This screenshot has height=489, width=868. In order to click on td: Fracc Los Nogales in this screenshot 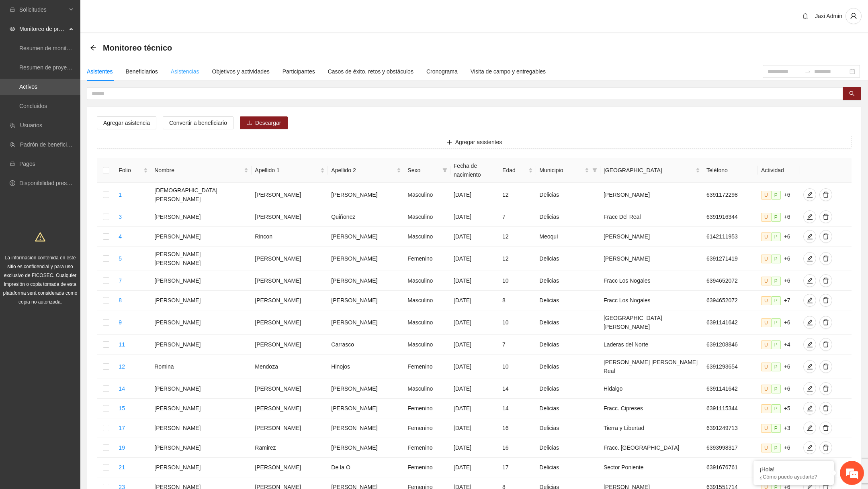, I will do `click(652, 281)`.